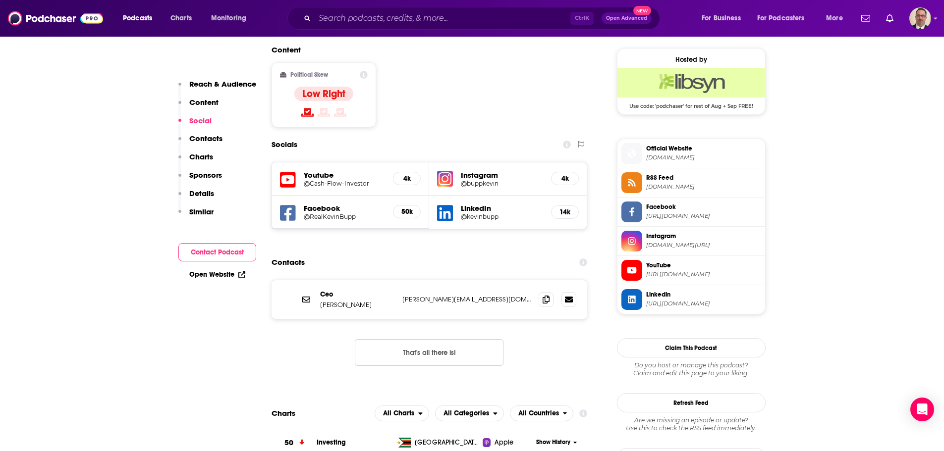  I want to click on h5: @RealKevinBupp, so click(344, 216).